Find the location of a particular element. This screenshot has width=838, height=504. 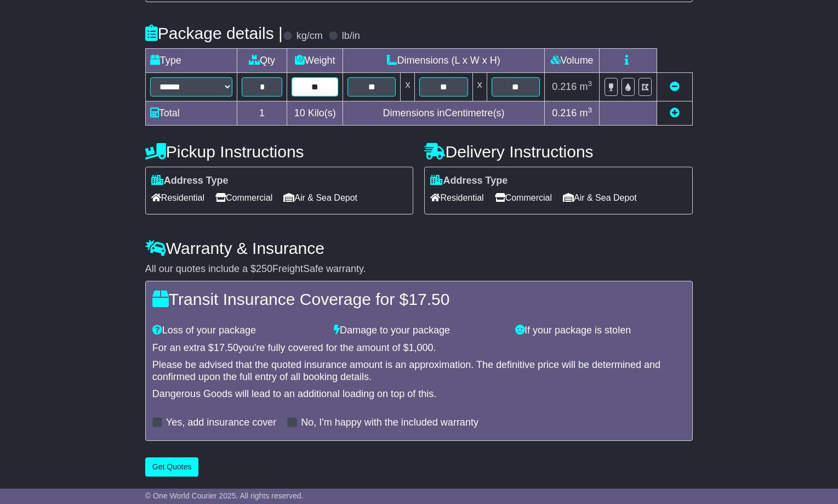

td: Dimensions in Centimetre(s) is located at coordinates (444, 113).